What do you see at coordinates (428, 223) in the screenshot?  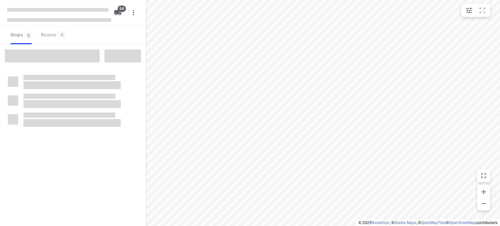 I see `li: © 2025 , © , © © contributors` at bounding box center [428, 223].